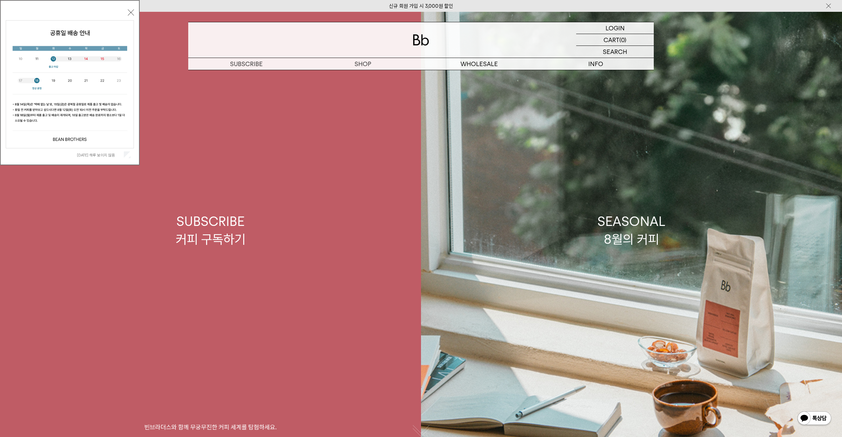 The height and width of the screenshot is (437, 842). Describe the element at coordinates (70, 84) in the screenshot. I see `img: cb63d4bbb2e6550c365f227fdc69b27f_113810.jpg` at that location.